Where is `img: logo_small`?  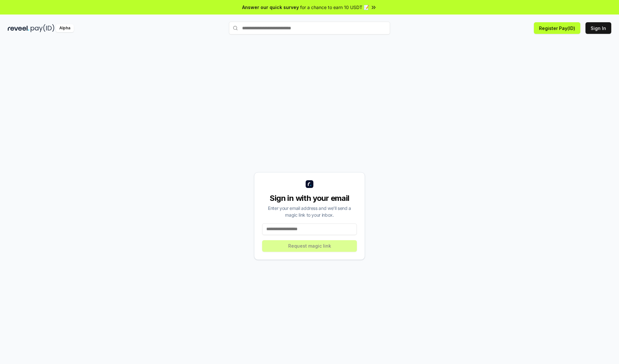 img: logo_small is located at coordinates (309, 184).